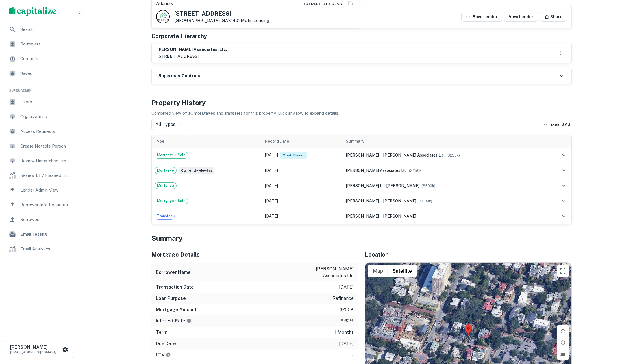 Image resolution: width=644 pixels, height=364 pixels. Describe the element at coordinates (39, 59) in the screenshot. I see `div: Contacts` at that location.